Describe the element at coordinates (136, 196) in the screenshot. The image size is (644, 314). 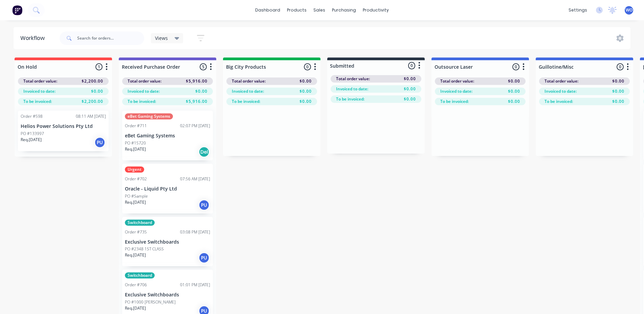
I see `p: PO #Sample` at that location.